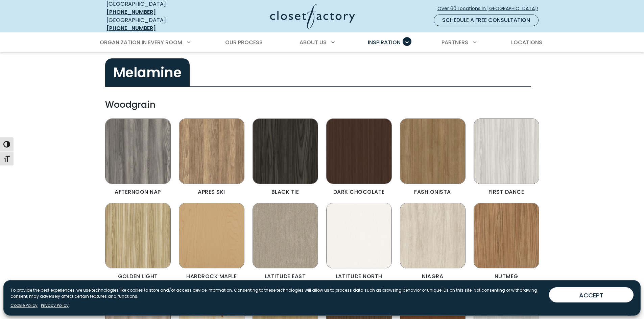 This screenshot has width=644, height=319. What do you see at coordinates (506, 236) in the screenshot?
I see `img: Nutmeg melamine` at bounding box center [506, 236].